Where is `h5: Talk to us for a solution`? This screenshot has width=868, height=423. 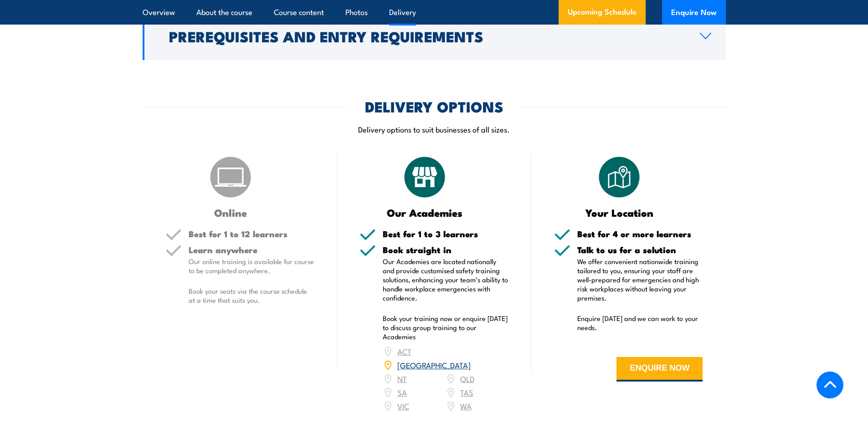
h5: Talk to us for a solution is located at coordinates (640, 250).